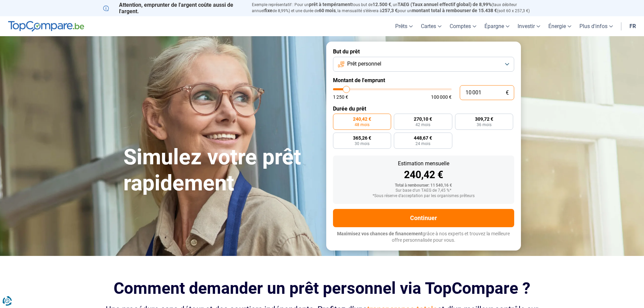 This screenshot has width=644, height=308. Describe the element at coordinates (362, 119) in the screenshot. I see `span: 240,42 €` at that location.